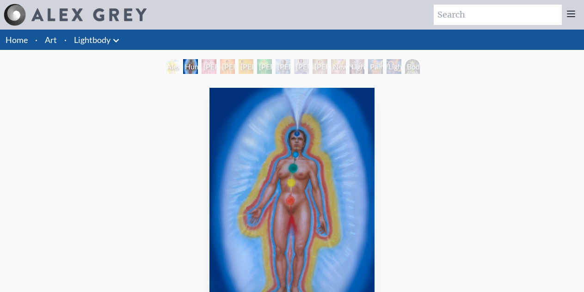 The height and width of the screenshot is (292, 584). I want to click on div: Painting, so click(376, 67).